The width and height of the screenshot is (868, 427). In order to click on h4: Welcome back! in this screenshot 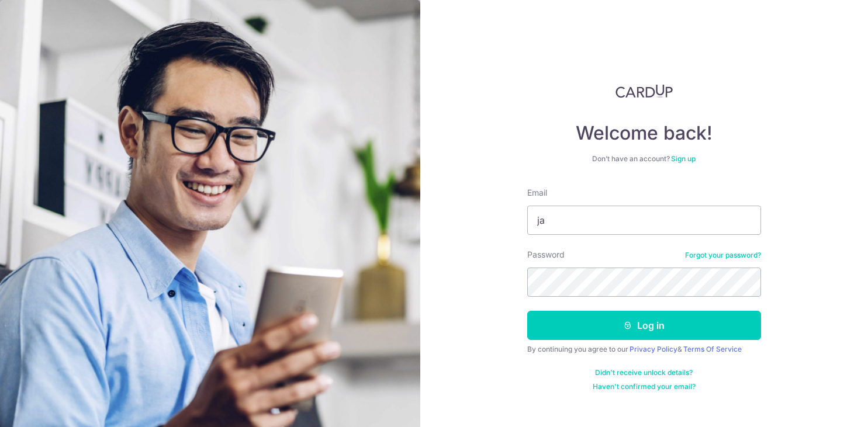, I will do `click(644, 133)`.